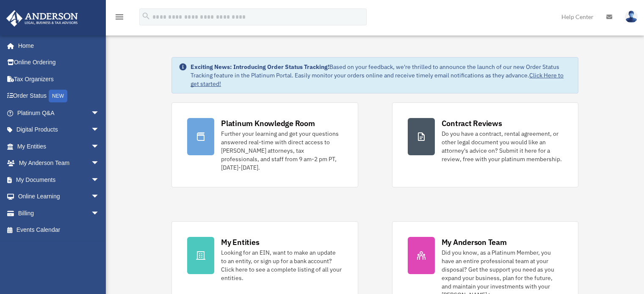  Describe the element at coordinates (59, 230) in the screenshot. I see `a: Events Calendar` at that location.